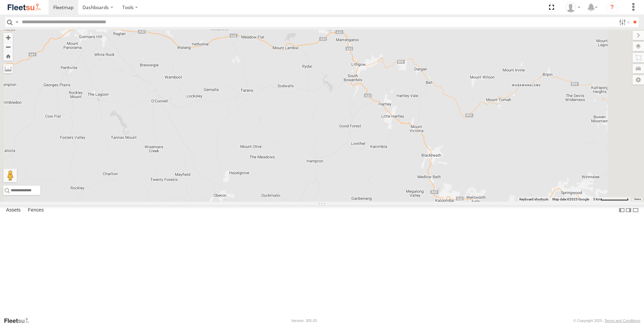 The width and height of the screenshot is (644, 324). Describe the element at coordinates (8, 69) in the screenshot. I see `label: Measure` at that location.